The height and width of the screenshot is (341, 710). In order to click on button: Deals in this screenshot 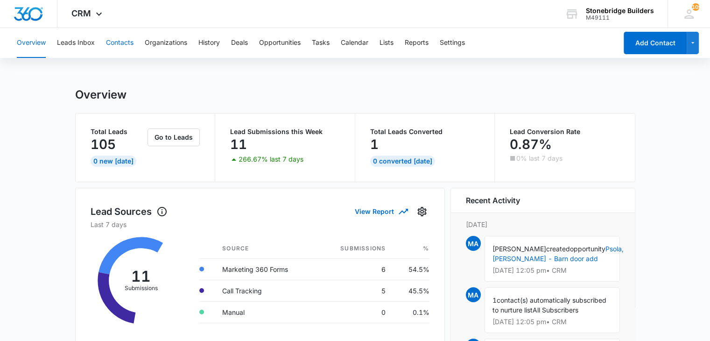, I will do `click(239, 43)`.